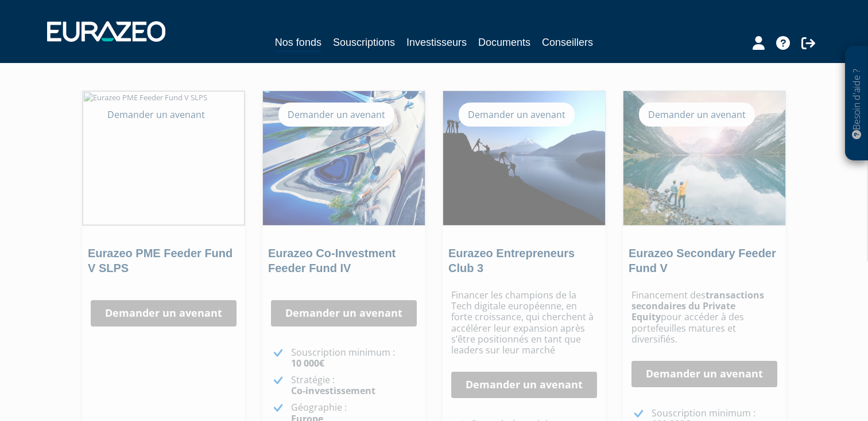  I want to click on p: Financer les champions de la Tech digitale européenne, en forte croissance, qui cherchent à accél..., so click(524, 323).